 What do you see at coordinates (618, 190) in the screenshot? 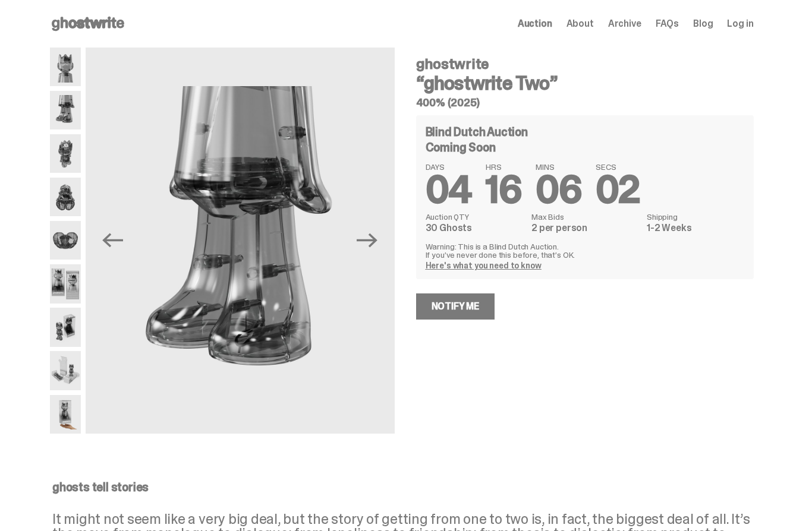
I see `span: 02` at bounding box center [618, 190].